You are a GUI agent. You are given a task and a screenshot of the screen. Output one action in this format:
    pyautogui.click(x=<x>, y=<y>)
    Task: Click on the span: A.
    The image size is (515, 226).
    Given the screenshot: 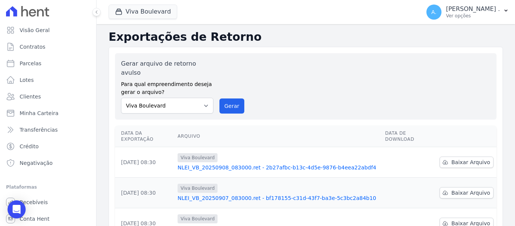 What is the action you would take?
    pyautogui.click(x=434, y=12)
    